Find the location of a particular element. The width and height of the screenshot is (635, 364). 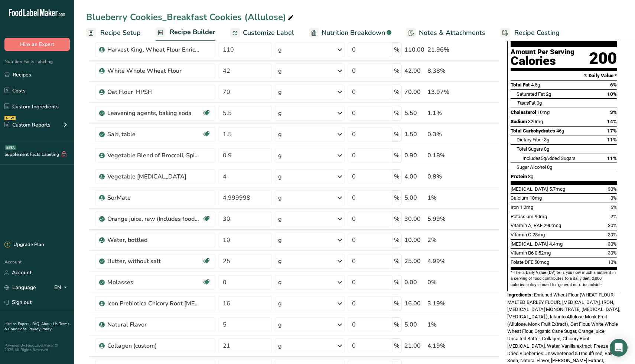

span: Vitamin A, RAE is located at coordinates (527, 226).